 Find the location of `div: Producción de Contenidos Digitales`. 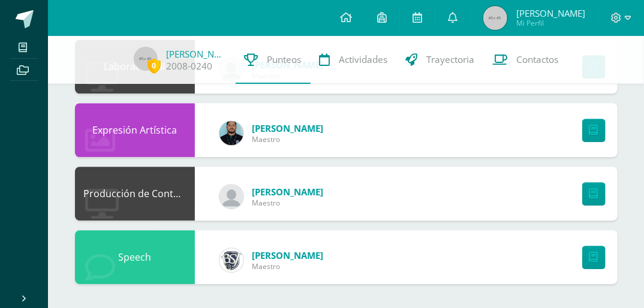

div: Producción de Contenidos Digitales is located at coordinates (135, 194).